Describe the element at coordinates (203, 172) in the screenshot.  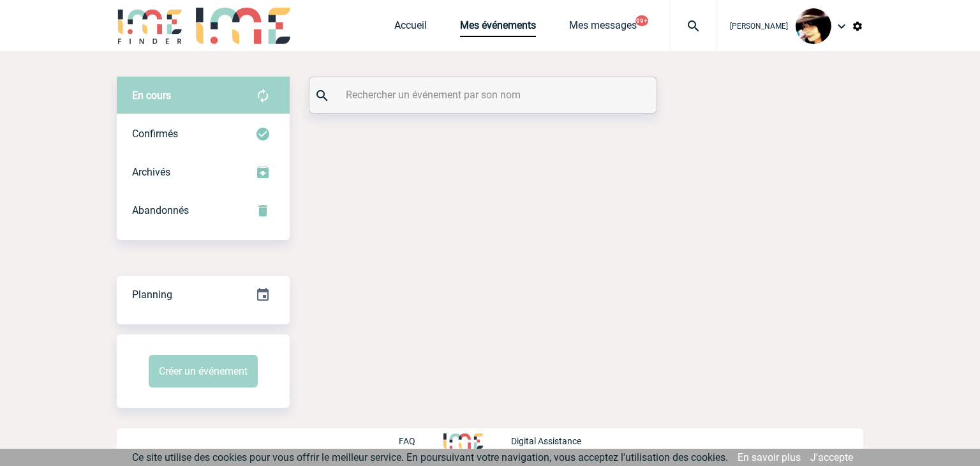
I see `div: Retrouvez ici tous les événements que vous avez décidé d'archiver` at that location.